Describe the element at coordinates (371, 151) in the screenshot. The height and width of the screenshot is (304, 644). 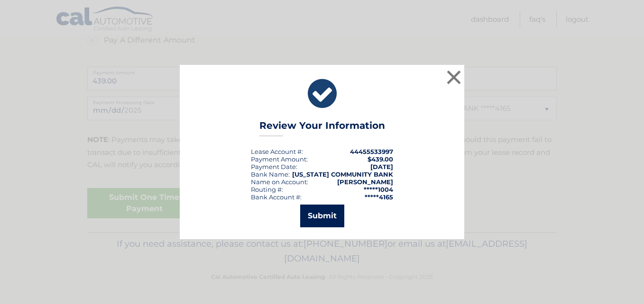
I see `strong: 44455533997` at that location.